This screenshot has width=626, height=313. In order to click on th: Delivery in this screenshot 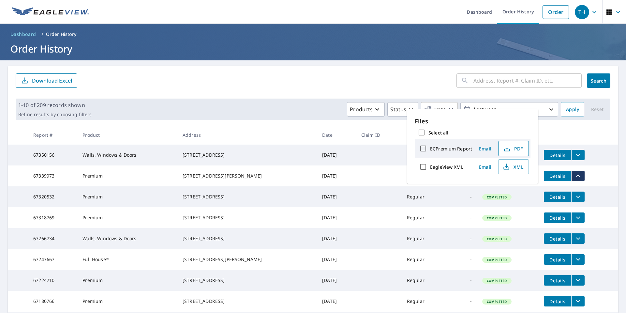, I will do `click(424, 135)`.